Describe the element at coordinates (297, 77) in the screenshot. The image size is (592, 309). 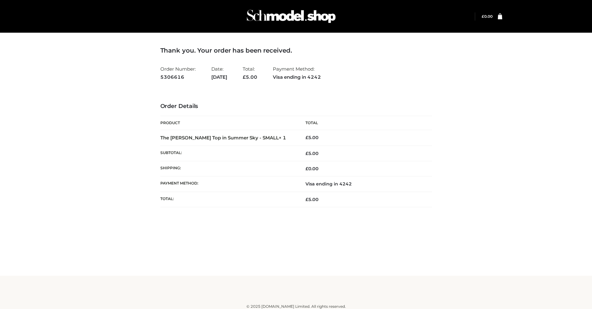
I see `strong: Visa ending in 4242` at that location.